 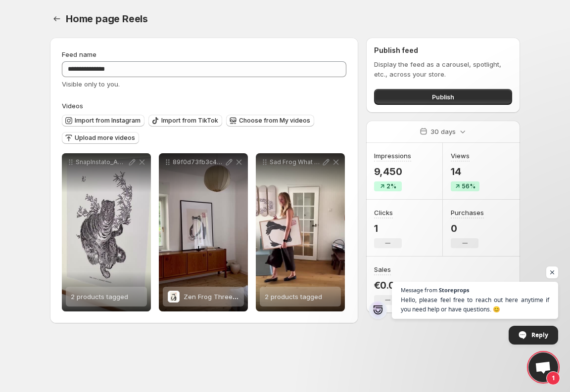 What do you see at coordinates (296, 162) in the screenshot?
I see `p: Sad Frog What do you think of these adorable prints Japanese art prints by jpnstudioprints` at bounding box center [296, 162].